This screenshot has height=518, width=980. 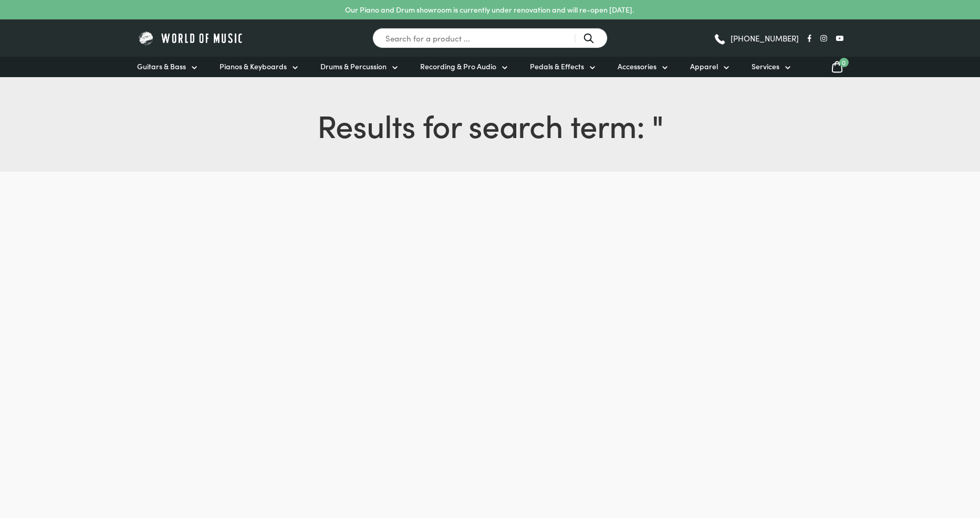 What do you see at coordinates (490, 124) in the screenshot?
I see `h1: Results for search term: "` at bounding box center [490, 124].